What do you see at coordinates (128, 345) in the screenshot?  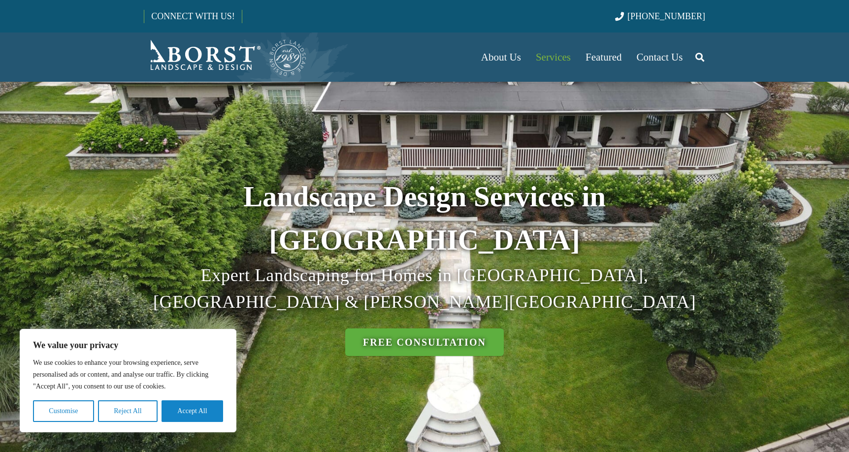 I see `p: We value your privacy` at bounding box center [128, 345].